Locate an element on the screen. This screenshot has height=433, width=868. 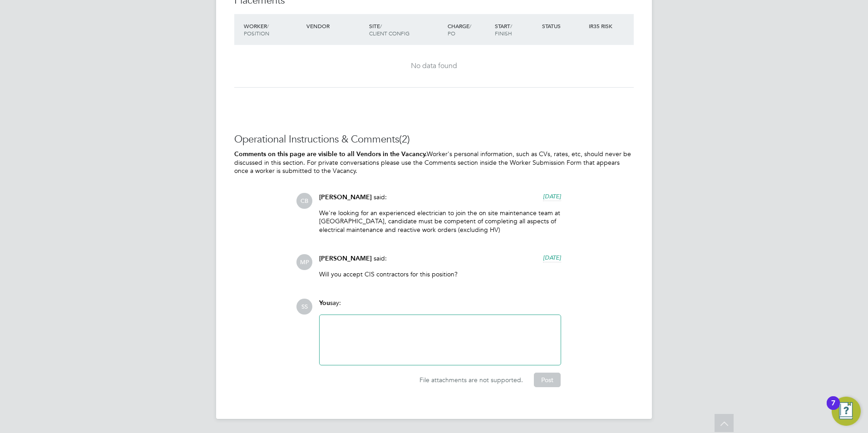
button: Open Resource Center, 7 new notifications is located at coordinates (847, 411).